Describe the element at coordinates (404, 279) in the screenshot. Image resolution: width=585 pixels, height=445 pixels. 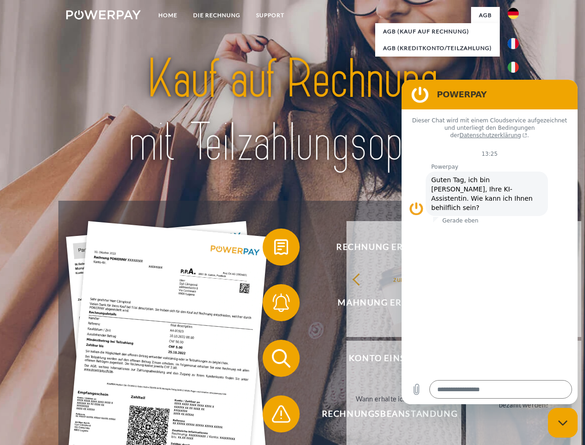
I see `div: zurück` at that location.